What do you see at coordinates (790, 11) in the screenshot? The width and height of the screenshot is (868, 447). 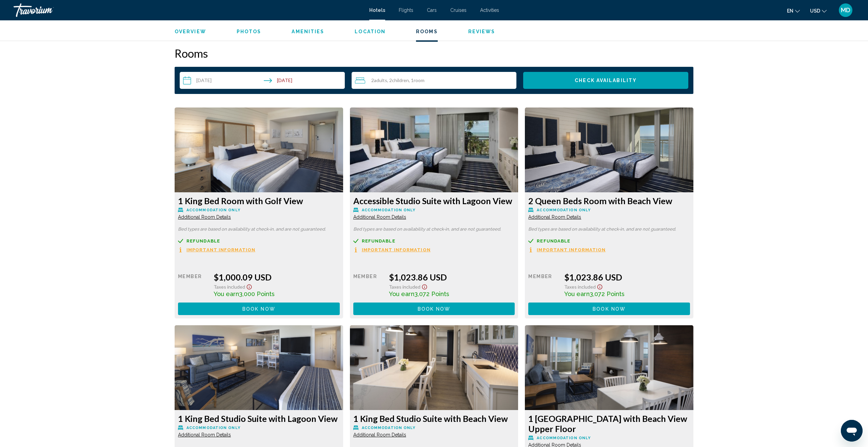 I see `span: en` at bounding box center [790, 11].